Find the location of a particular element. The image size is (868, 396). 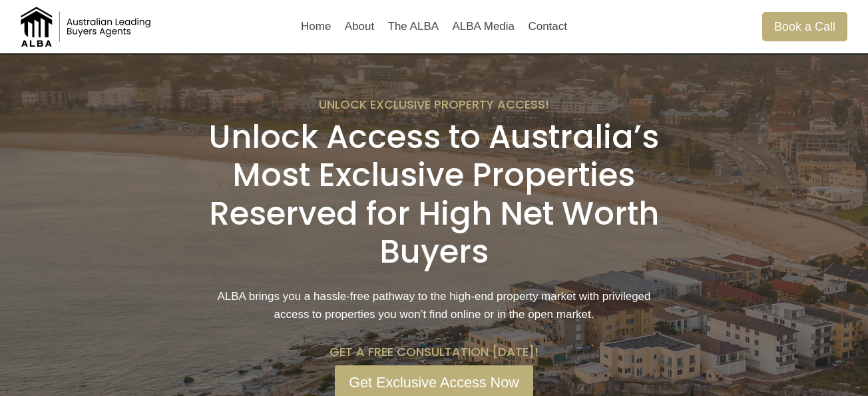

span: Get Exclusive Access Now is located at coordinates (434, 383).